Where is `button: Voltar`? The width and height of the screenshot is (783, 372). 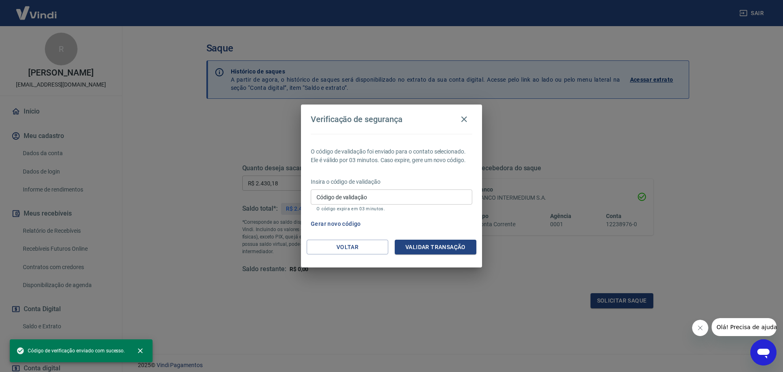
button: Voltar is located at coordinates (348, 247).